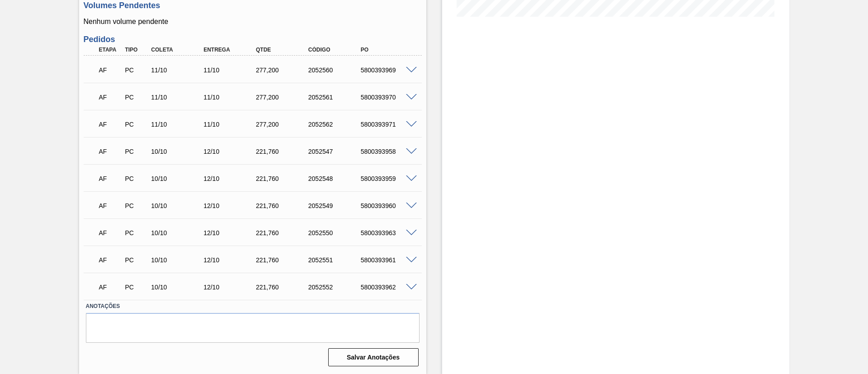  Describe the element at coordinates (336, 178) in the screenshot. I see `div: 2052548` at that location.